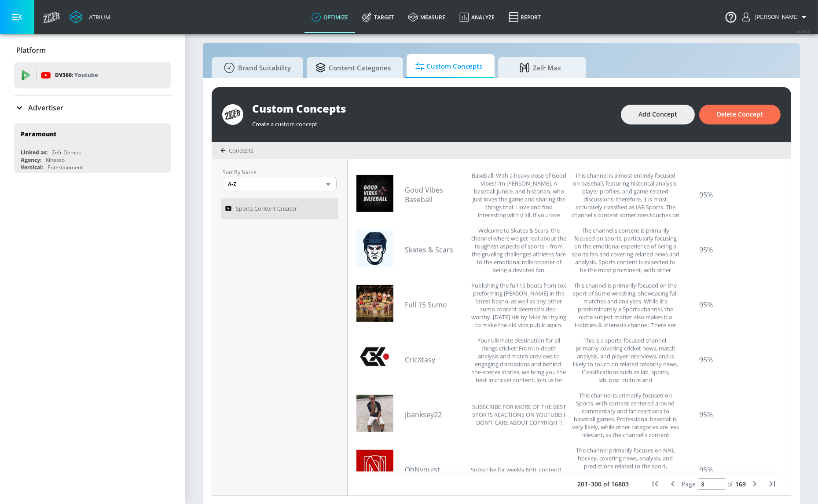 The image size is (818, 504). What do you see at coordinates (741, 484) in the screenshot?
I see `span: 169` at bounding box center [741, 484].